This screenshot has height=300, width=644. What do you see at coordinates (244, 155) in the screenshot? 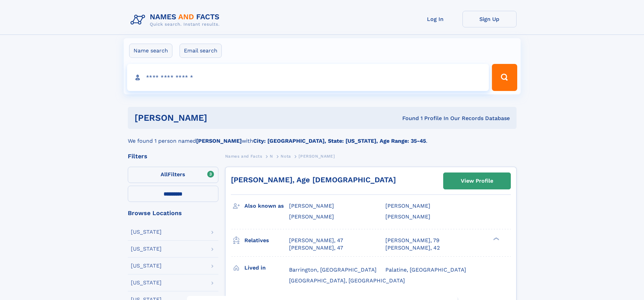
I see `a: Names and Facts` at bounding box center [244, 155].